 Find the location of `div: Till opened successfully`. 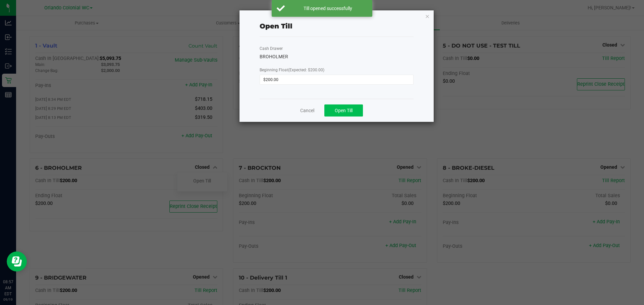

div: Till opened successfully is located at coordinates (327, 8).